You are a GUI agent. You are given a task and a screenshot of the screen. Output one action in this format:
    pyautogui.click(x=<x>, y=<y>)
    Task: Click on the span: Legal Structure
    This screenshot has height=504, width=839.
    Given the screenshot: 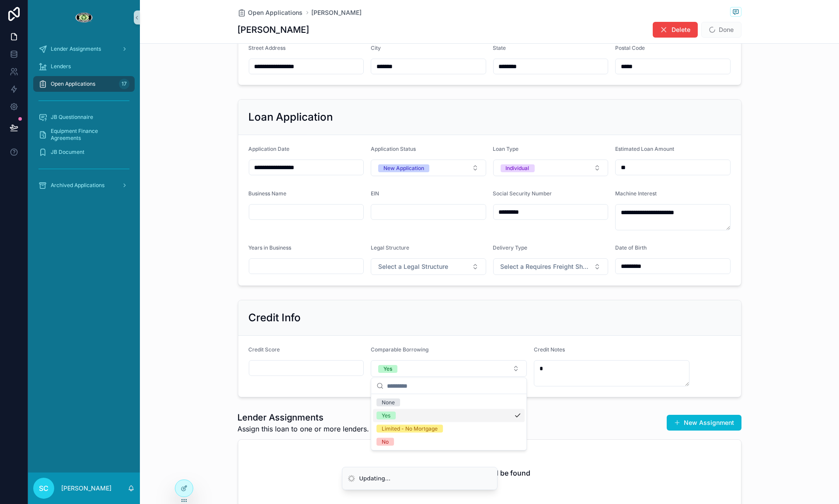 What is the action you would take?
    pyautogui.click(x=390, y=247)
    